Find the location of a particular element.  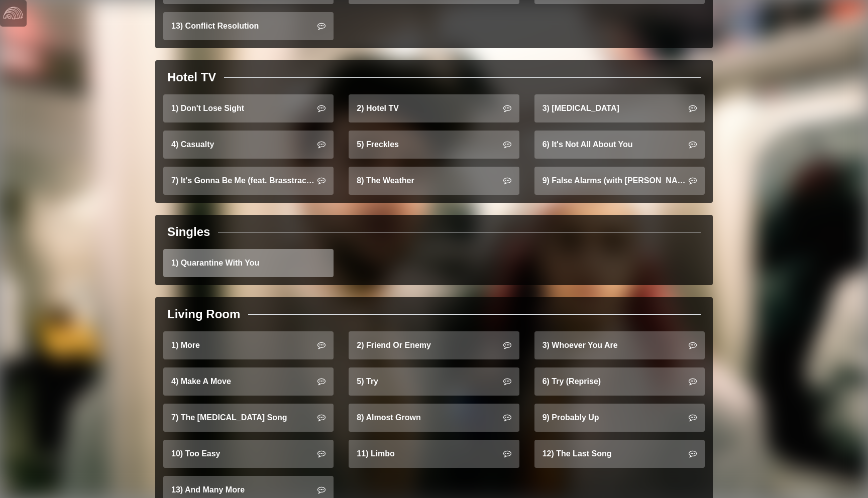

div: Singles is located at coordinates (188, 232).